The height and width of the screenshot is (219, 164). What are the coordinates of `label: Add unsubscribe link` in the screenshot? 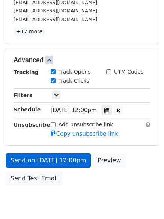 It's located at (86, 124).